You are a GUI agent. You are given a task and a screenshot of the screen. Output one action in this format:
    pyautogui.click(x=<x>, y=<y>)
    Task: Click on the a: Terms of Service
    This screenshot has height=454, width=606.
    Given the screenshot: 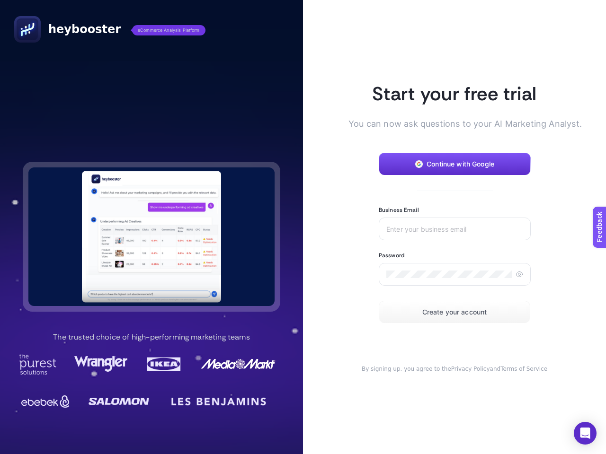 What is the action you would take?
    pyautogui.click(x=524, y=369)
    